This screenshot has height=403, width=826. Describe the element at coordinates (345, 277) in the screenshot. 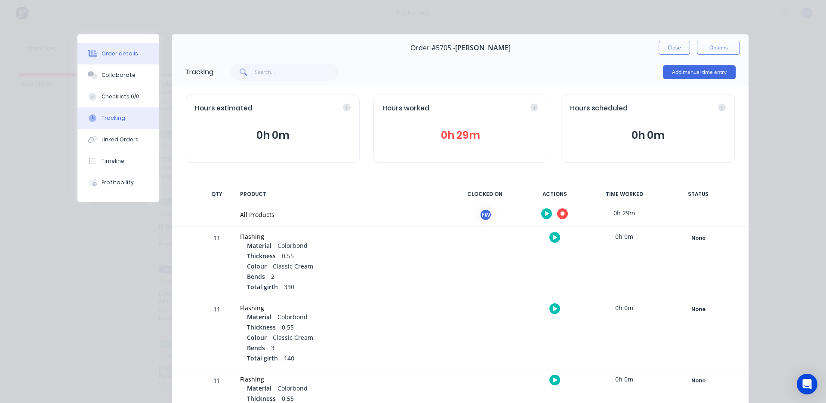

I see `div: 2` at that location.